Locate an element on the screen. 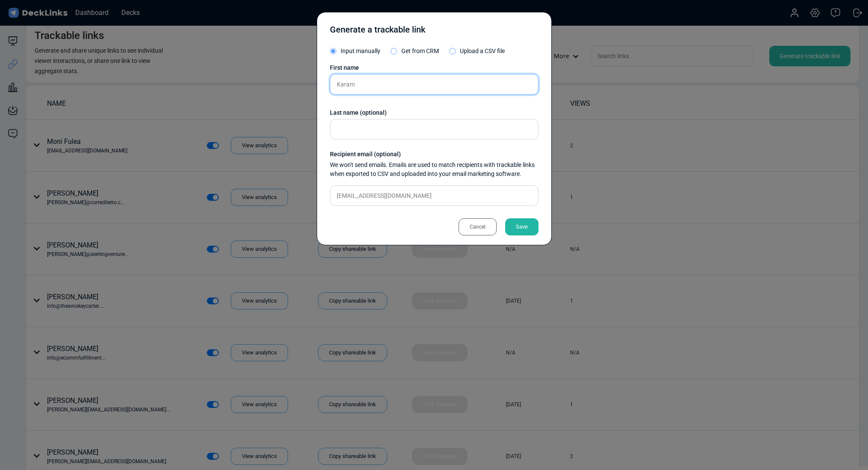 The image size is (868, 470). div: We won't send emails. Emails are used to match recipients with trackable links when exported to C... is located at coordinates (434, 169).